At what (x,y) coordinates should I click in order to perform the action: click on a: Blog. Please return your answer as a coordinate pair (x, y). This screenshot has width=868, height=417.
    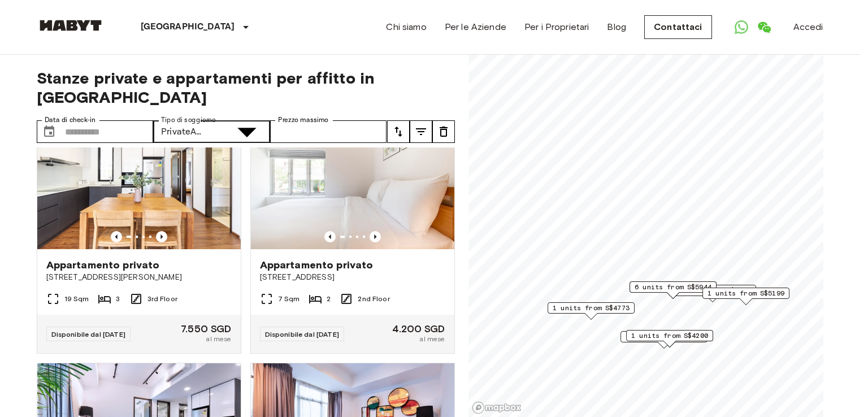
    Looking at the image, I should click on (617, 27).